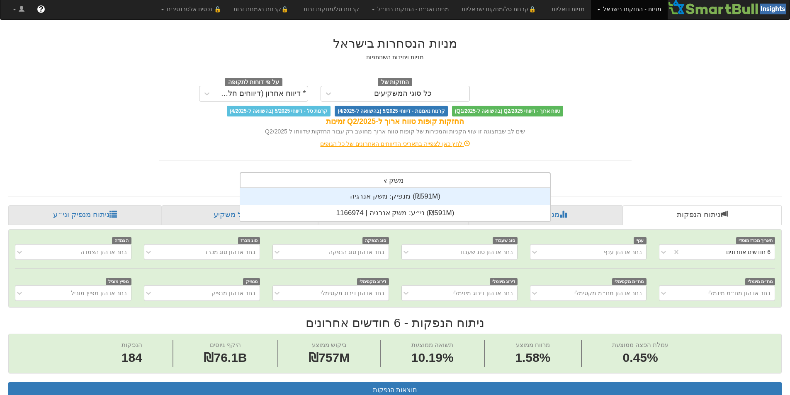 The height and width of the screenshot is (395, 790). I want to click on span: 184, so click(132, 358).